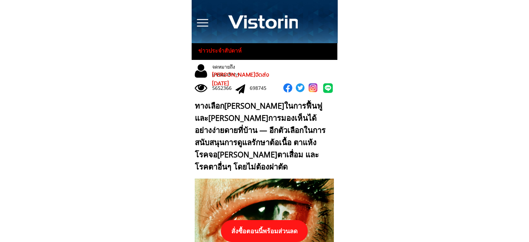  I want to click on p: สั่งซื้อตอนนี้พร้อมส่วนลด, so click(264, 231).